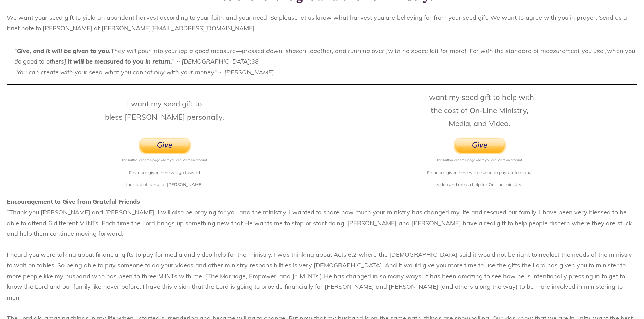 Image resolution: width=644 pixels, height=319 pixels. I want to click on strong: it will be measured to you in return., so click(120, 61).